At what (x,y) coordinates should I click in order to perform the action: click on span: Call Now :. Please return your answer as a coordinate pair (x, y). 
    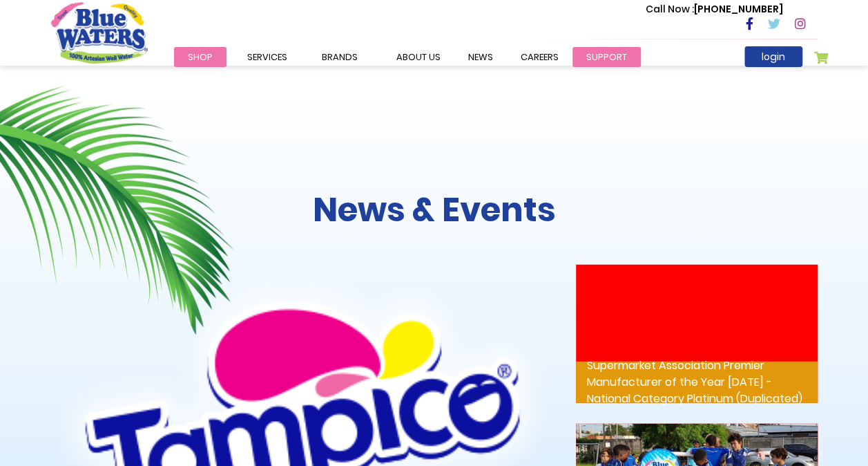
    Looking at the image, I should click on (670, 9).